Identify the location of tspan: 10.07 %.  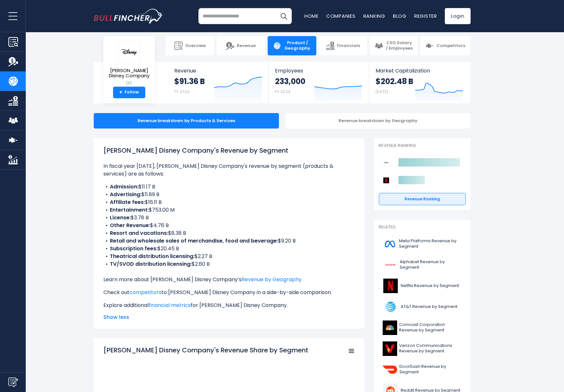
(219, 387).